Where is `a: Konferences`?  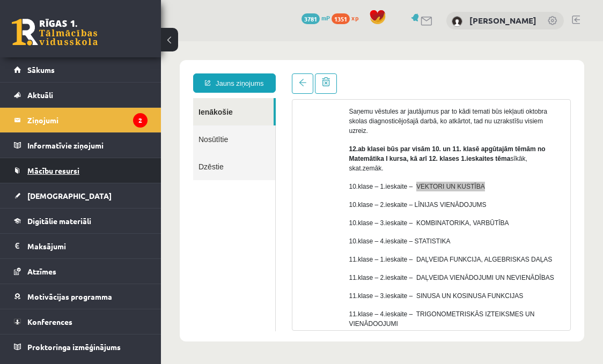
a: Konferences is located at coordinates (81, 321).